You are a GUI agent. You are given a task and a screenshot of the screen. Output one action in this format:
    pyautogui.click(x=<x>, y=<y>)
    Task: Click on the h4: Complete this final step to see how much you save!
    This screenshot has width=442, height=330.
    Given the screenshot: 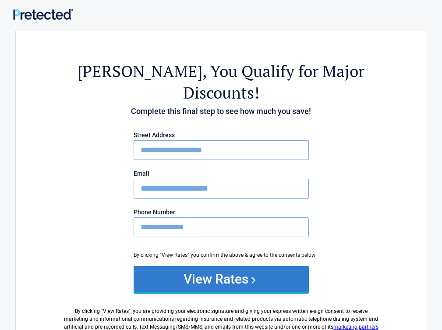 What is the action you would take?
    pyautogui.click(x=221, y=111)
    